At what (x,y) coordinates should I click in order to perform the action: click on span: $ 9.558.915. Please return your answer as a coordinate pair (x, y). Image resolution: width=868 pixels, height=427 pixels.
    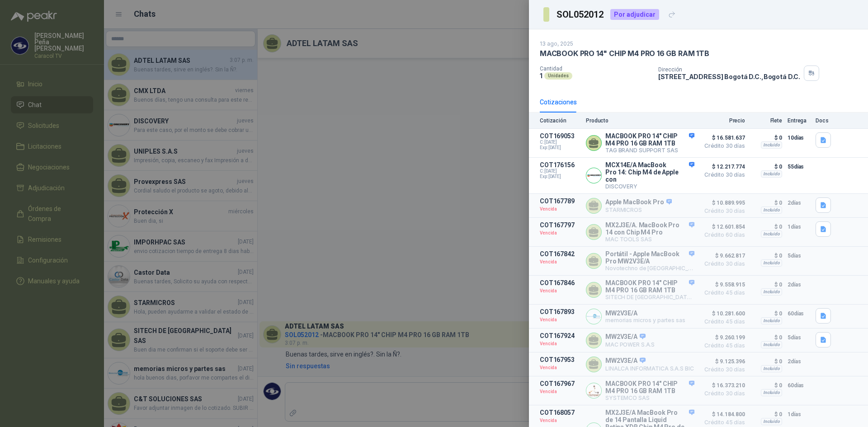
    Looking at the image, I should click on (722, 284).